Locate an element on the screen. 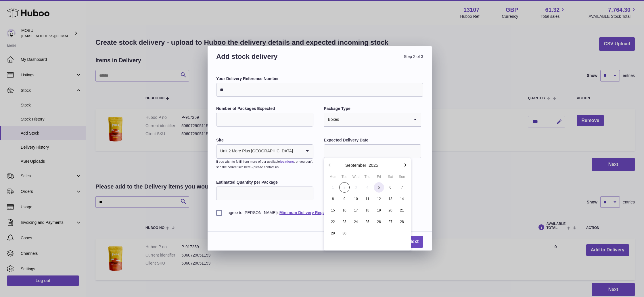  label: Package Type is located at coordinates (372, 108).